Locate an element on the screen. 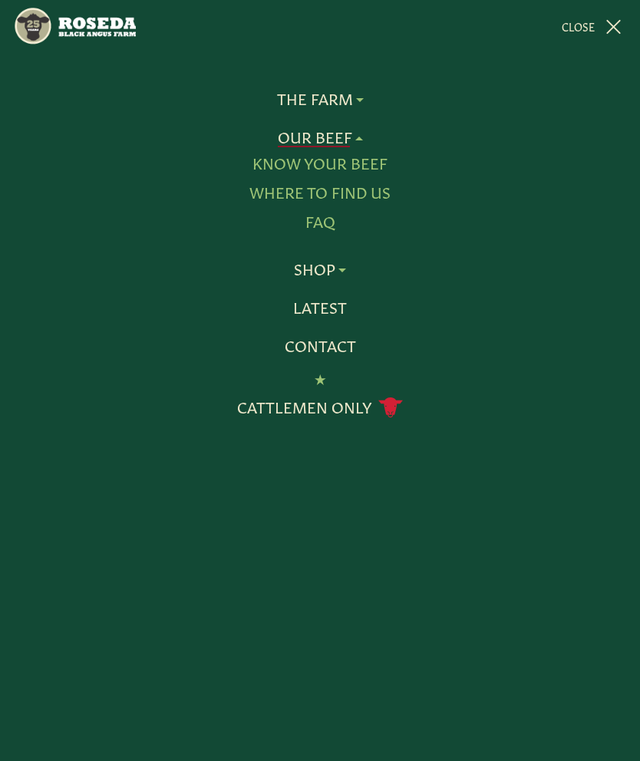  a: Shop is located at coordinates (320, 269).